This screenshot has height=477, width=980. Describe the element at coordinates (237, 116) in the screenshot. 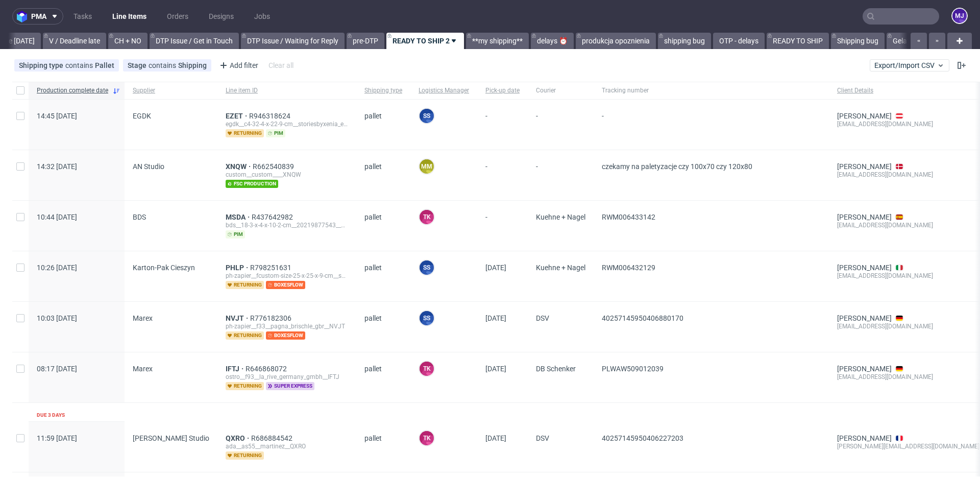

I see `a: EZET` at that location.